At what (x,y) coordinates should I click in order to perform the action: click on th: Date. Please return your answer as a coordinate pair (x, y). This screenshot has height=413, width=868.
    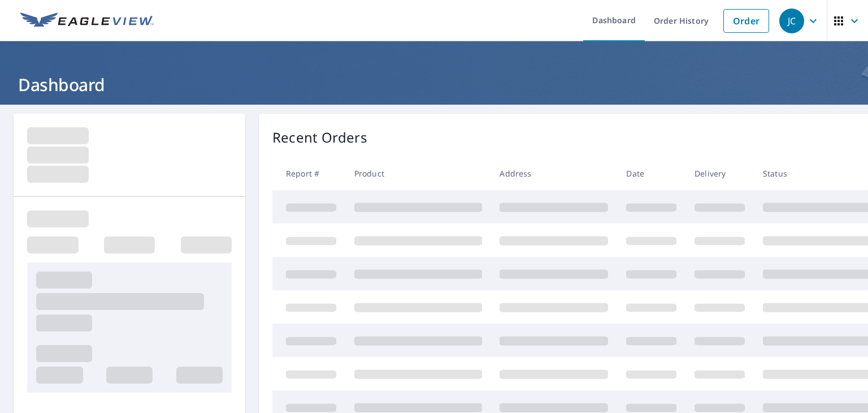
    Looking at the image, I should click on (651, 173).